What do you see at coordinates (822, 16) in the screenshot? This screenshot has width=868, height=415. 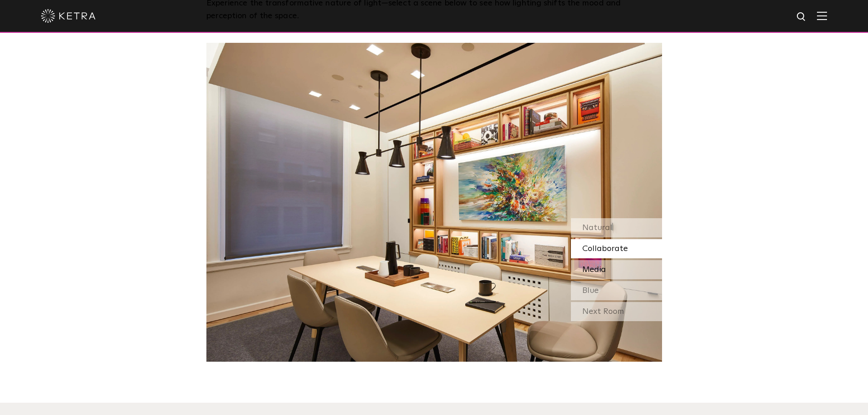 I see `img: Hamburger%20Nav.svg` at bounding box center [822, 16].